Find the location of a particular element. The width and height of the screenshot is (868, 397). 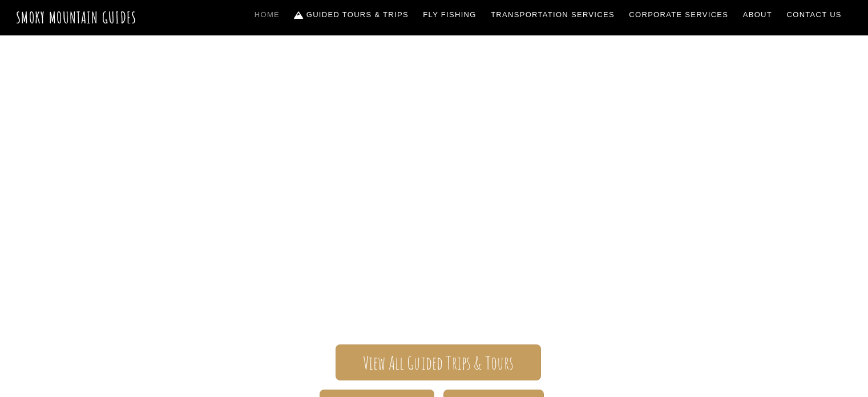

a: View All Guided Trips & Tours is located at coordinates (437, 362).